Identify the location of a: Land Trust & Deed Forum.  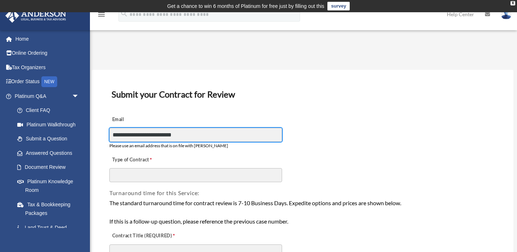
(50, 232).